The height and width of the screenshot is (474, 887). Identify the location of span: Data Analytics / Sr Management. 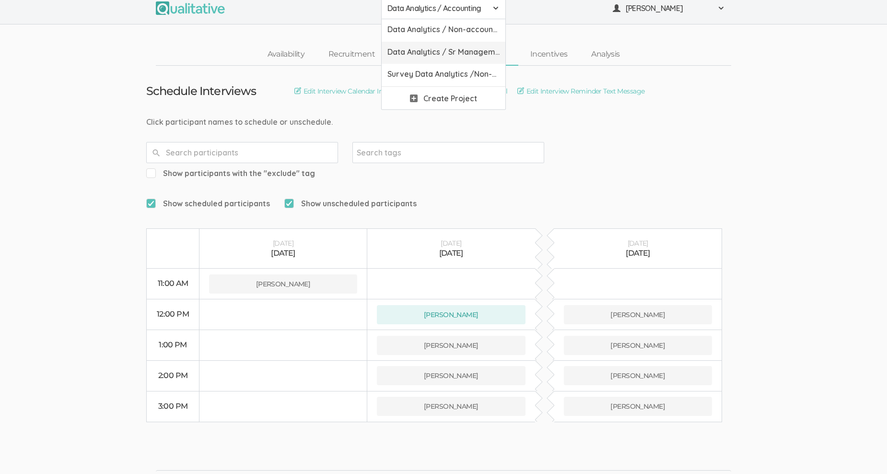
(444, 52).